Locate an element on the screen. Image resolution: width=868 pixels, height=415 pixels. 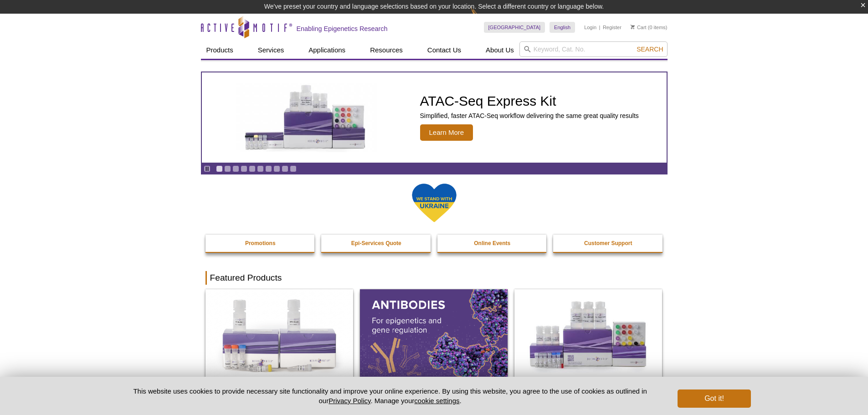
strong: Promotions is located at coordinates (260, 243).